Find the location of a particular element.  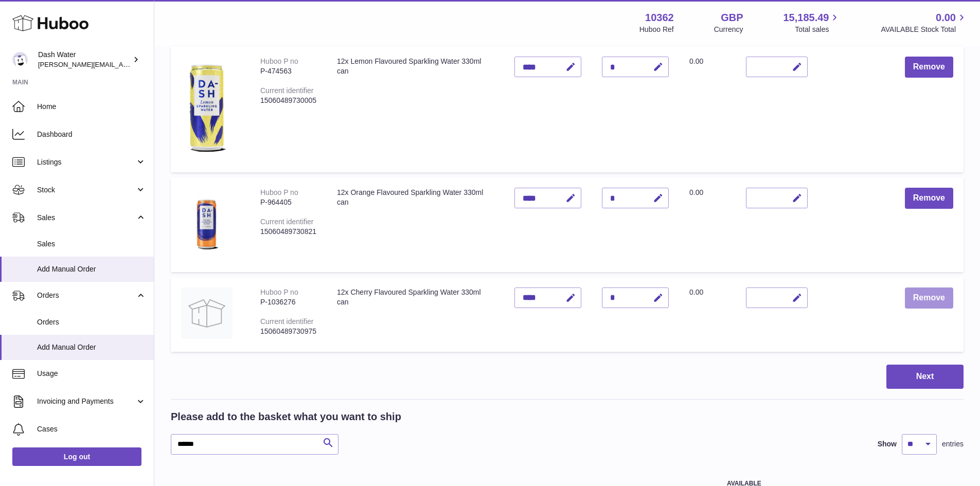

div: 15060489730005 is located at coordinates (288, 100).